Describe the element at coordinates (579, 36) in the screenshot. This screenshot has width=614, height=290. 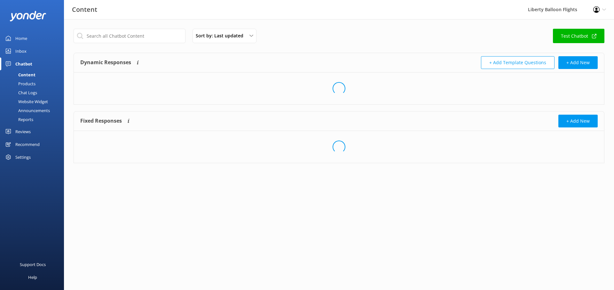
I see `a: Test Chatbot` at that location.